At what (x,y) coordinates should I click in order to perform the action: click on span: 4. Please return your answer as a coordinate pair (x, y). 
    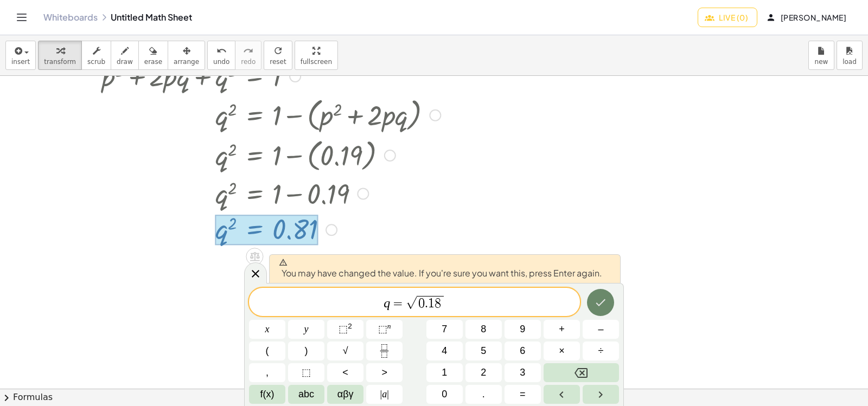
    Looking at the image, I should click on (444, 350).